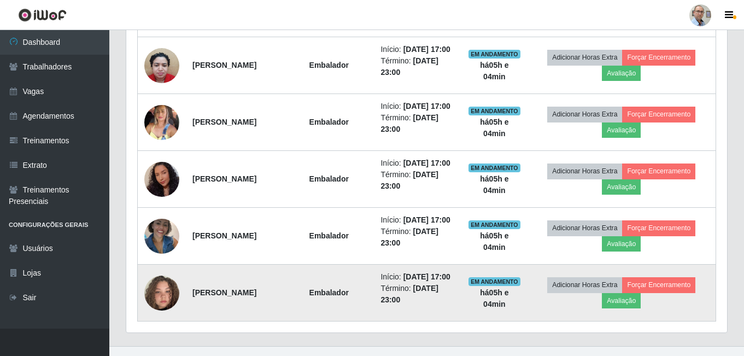 This screenshot has height=356, width=744. I want to click on img: 1726147029162.jpeg, so click(162, 123).